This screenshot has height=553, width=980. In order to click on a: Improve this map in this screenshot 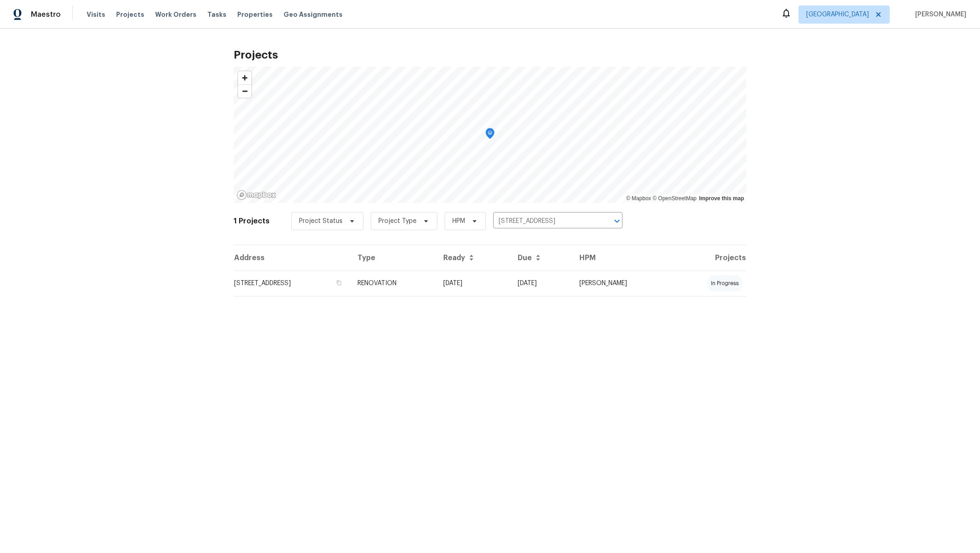, I will do `click(722, 199)`.